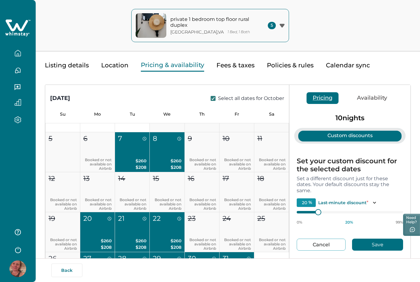 The height and width of the screenshot is (282, 420). What do you see at coordinates (350, 165) in the screenshot?
I see `p: Set your custom discount for the selected dates` at bounding box center [350, 165].